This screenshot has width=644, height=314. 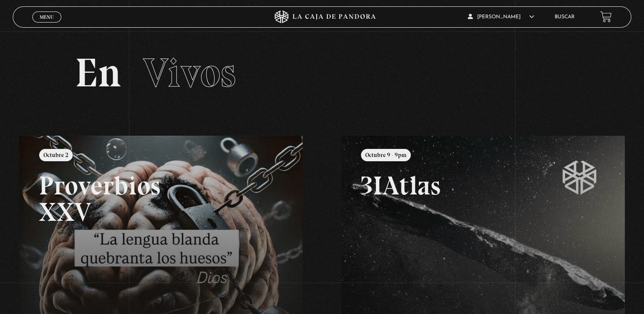 What do you see at coordinates (190, 72) in the screenshot?
I see `span: Vivos` at bounding box center [190, 72].